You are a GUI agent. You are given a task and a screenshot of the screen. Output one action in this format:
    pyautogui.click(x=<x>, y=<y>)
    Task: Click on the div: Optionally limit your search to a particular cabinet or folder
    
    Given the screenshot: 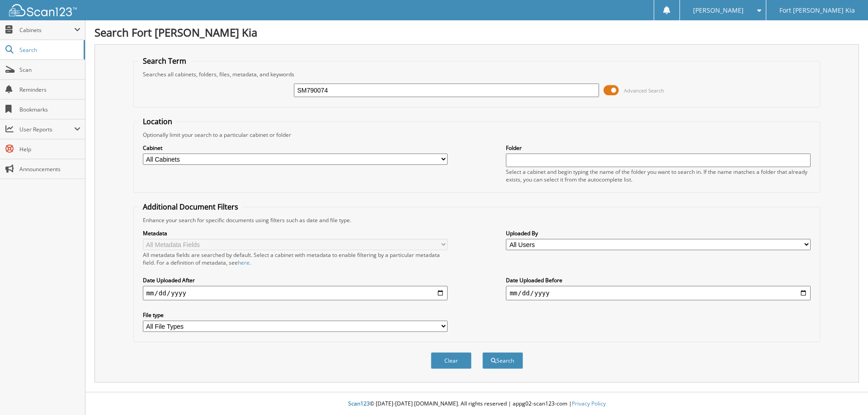 What is the action you would take?
    pyautogui.click(x=477, y=135)
    